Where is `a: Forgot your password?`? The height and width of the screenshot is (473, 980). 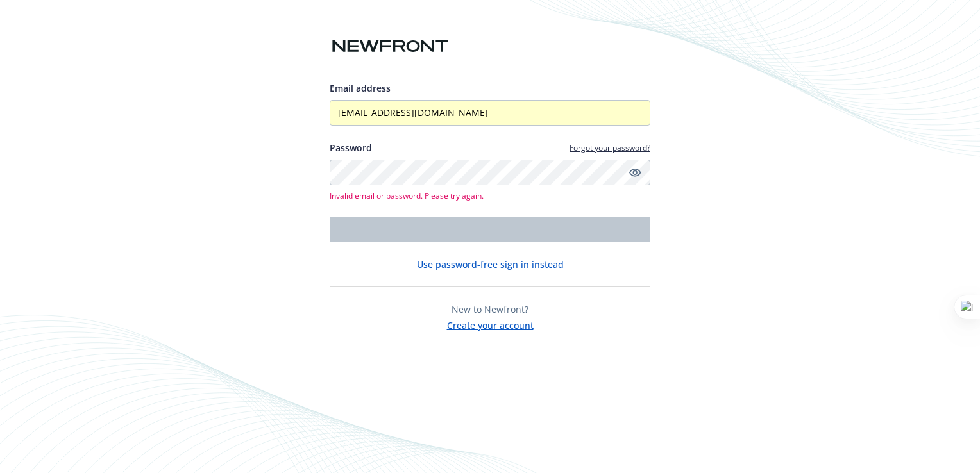 a: Forgot your password? is located at coordinates (610, 147).